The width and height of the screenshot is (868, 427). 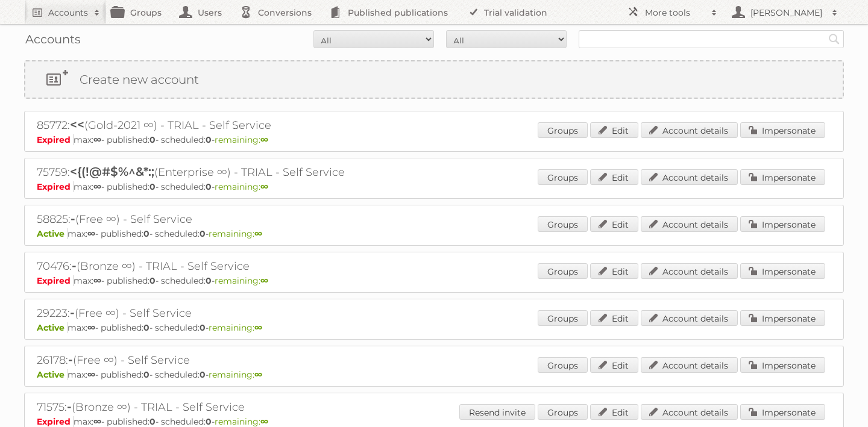 I want to click on h2: 26178: (Free ∞) - Self Service, so click(x=248, y=360).